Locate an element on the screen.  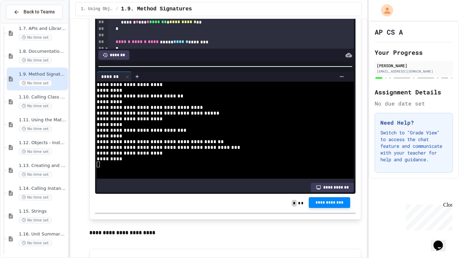
span: 1.15. Strings is located at coordinates (43, 211).